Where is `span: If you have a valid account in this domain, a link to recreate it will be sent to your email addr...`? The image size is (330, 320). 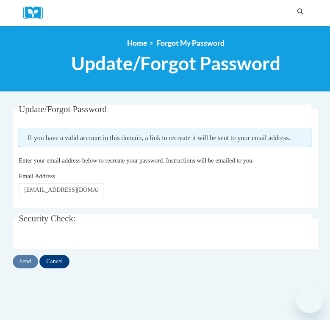 span: If you have a valid account in this domain, a link to recreate it will be sent to your email addr... is located at coordinates (165, 138).